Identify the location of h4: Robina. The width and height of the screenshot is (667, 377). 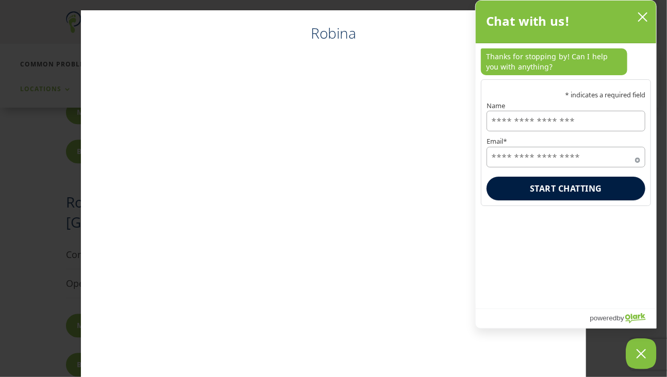
(334, 36).